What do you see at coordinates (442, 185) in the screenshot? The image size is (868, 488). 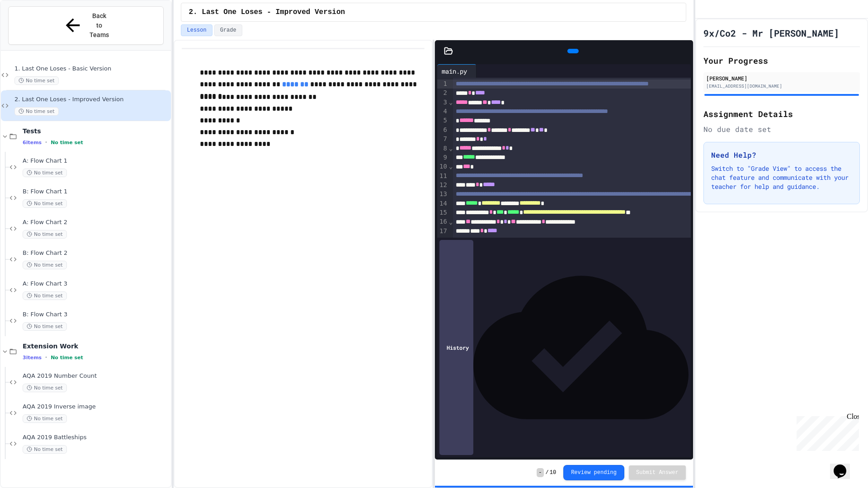 I see `div: 12` at bounding box center [442, 185].